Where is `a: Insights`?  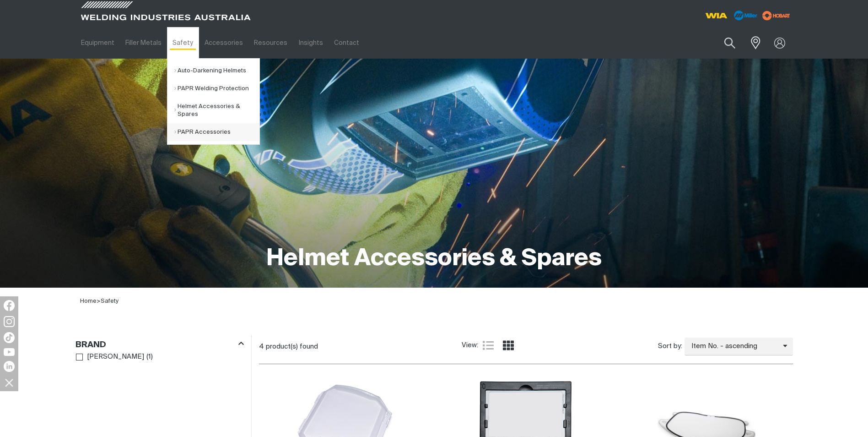
a: Insights is located at coordinates (310, 42).